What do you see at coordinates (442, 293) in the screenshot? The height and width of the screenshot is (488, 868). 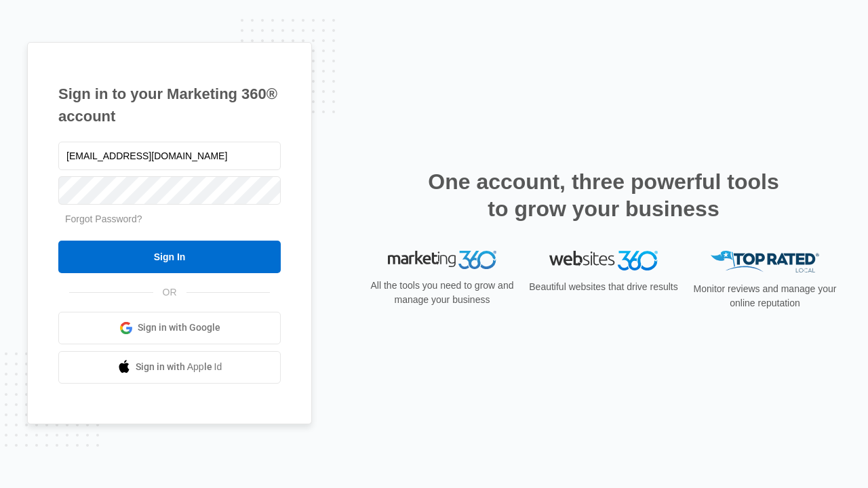 I see `p: All the tools you need to grow and manage your business` at bounding box center [442, 293].